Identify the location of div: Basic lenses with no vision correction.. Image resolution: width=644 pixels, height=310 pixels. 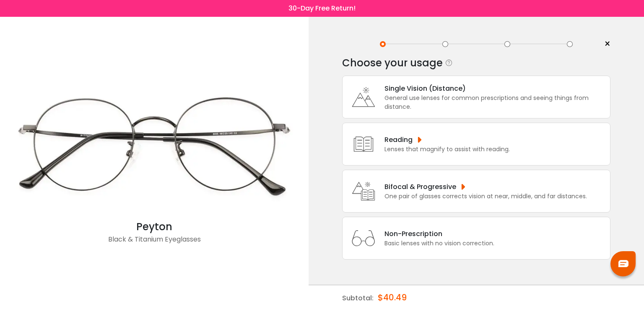
(440, 243).